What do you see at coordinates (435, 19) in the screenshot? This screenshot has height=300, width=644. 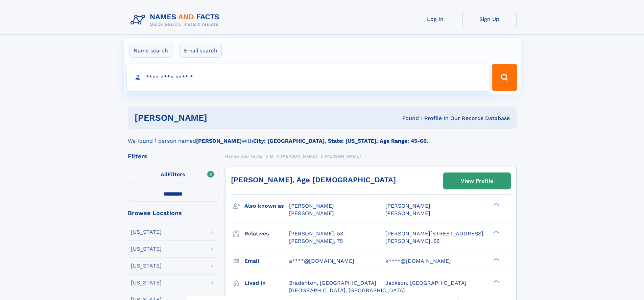 I see `a: Log In` at bounding box center [435, 19].